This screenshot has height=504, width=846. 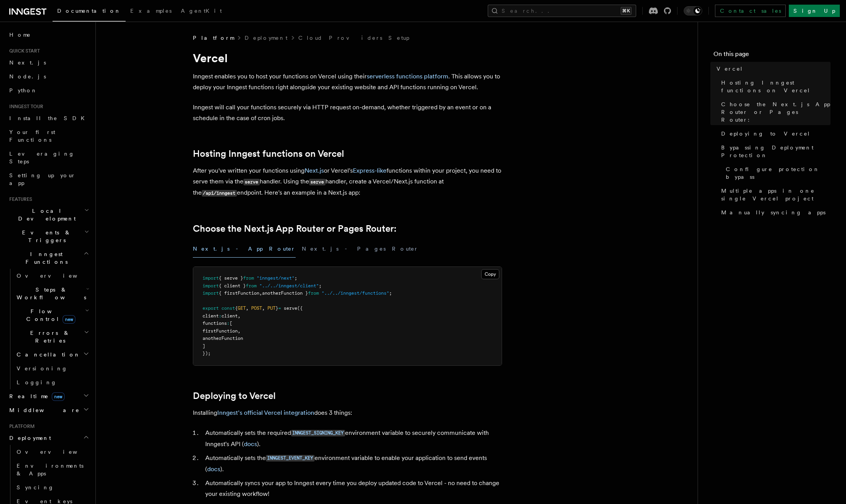 I want to click on span: AgentKit, so click(x=202, y=11).